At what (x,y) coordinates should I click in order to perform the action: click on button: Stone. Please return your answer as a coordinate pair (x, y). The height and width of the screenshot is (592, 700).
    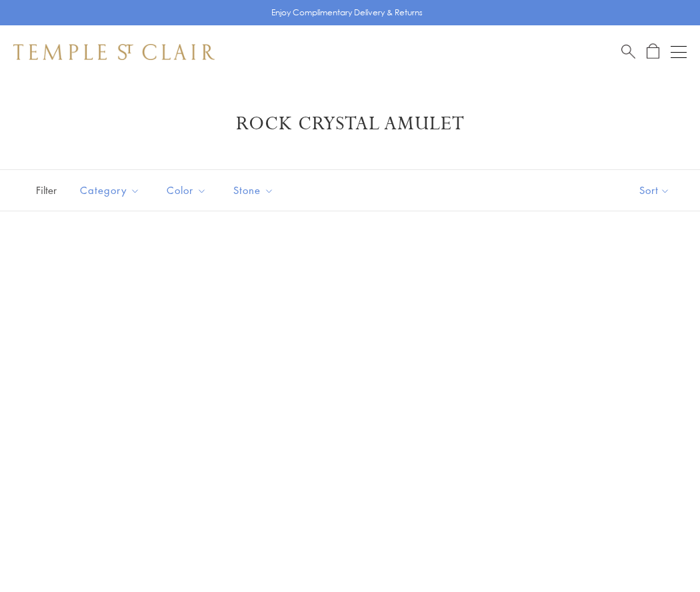
    Looking at the image, I should click on (253, 190).